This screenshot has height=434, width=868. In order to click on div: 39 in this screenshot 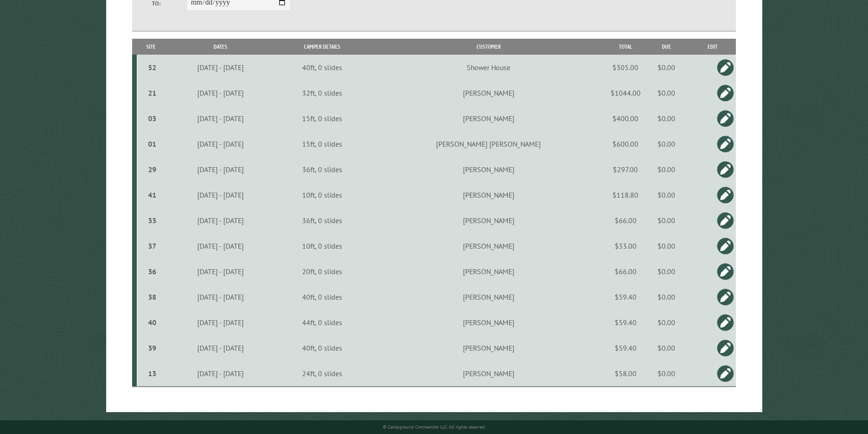, I will do `click(152, 348)`.